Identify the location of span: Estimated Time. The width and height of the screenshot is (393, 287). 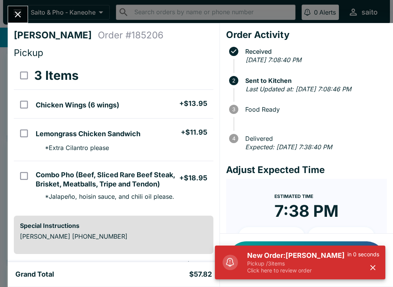
(294, 196).